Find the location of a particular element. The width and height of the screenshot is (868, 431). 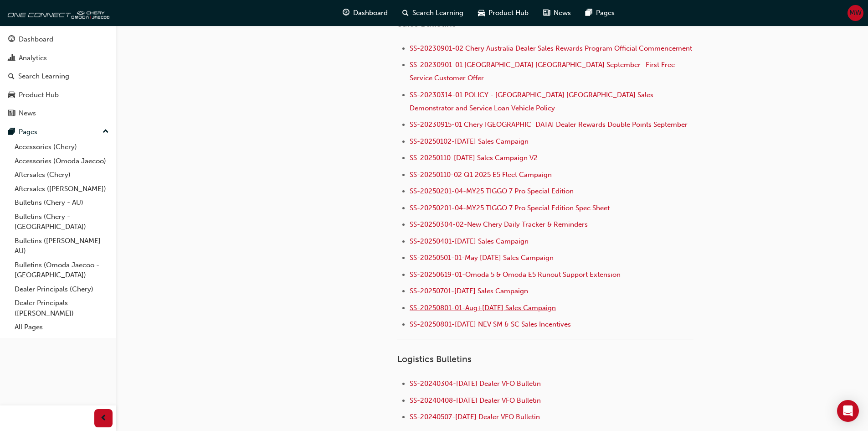

div: Pages is located at coordinates (28, 132).